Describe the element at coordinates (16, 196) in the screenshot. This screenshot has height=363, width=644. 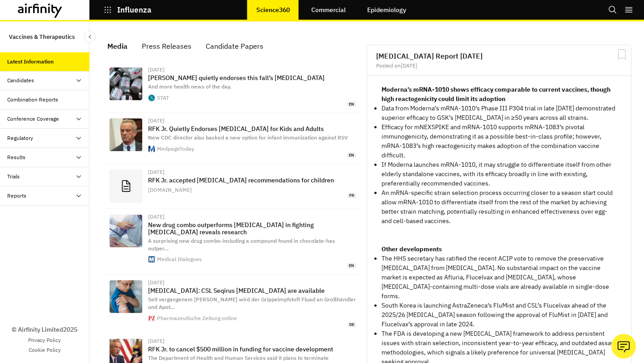
I see `div: Reports` at that location.